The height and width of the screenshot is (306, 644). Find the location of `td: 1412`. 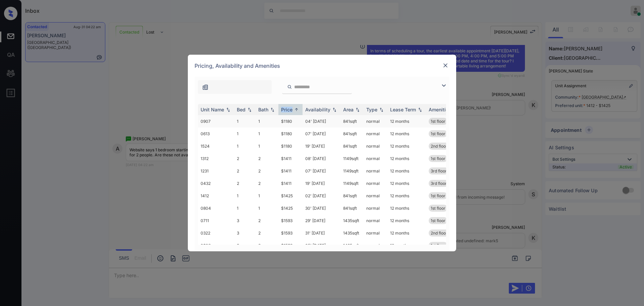

td: 1412 is located at coordinates (216, 195).